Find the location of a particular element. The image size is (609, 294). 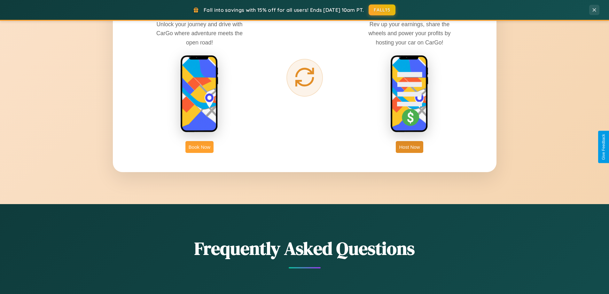

div: Give Feedback is located at coordinates (603, 147).